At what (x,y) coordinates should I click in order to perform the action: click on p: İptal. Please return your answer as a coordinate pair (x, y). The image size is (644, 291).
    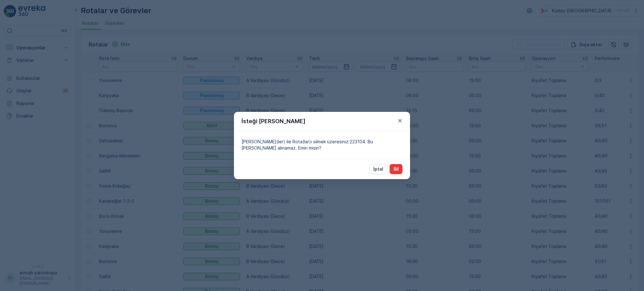
    Looking at the image, I should click on (378, 169).